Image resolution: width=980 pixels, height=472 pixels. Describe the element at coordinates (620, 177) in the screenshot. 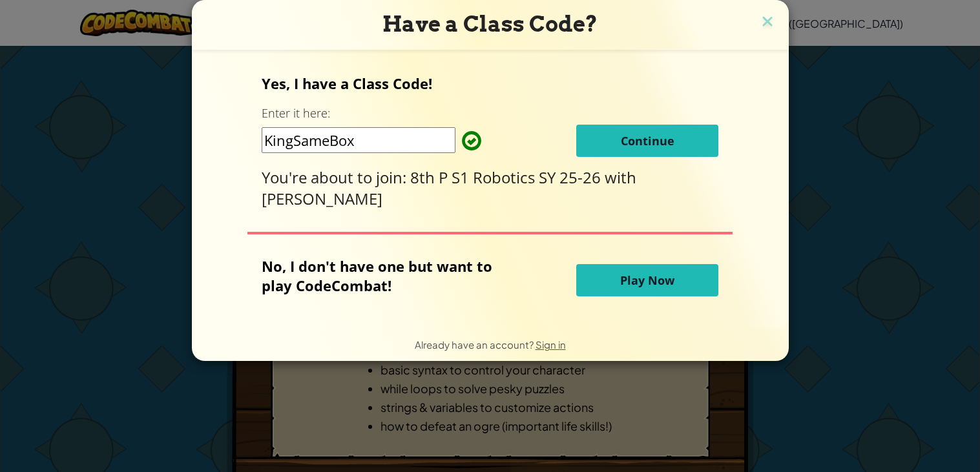

I see `span: with` at that location.